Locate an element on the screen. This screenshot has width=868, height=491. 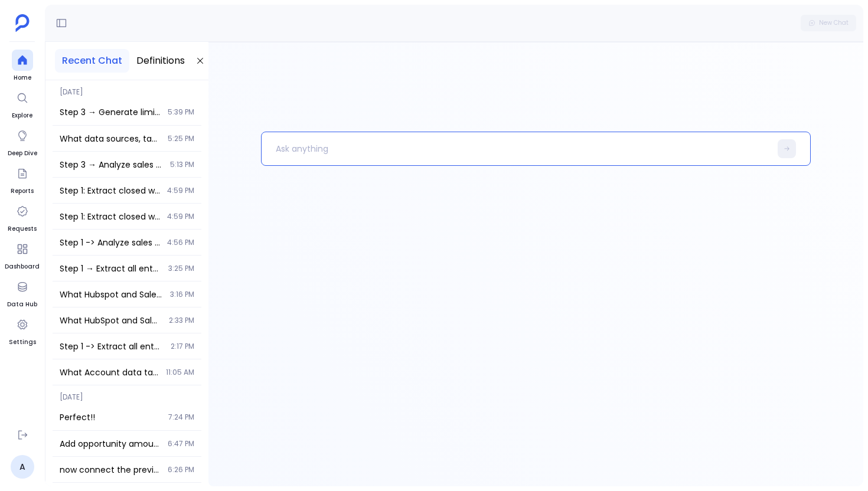
a: Deep Dive is located at coordinates (23, 142).